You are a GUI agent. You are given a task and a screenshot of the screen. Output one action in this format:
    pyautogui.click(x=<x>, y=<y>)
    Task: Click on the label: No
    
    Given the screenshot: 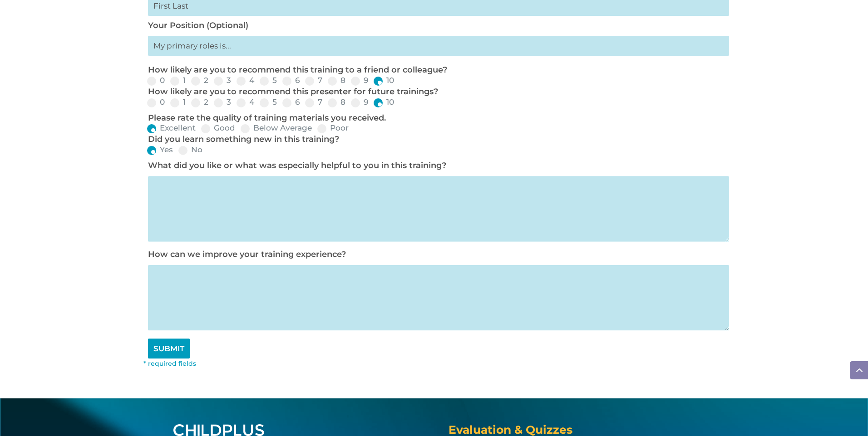 What is the action you would take?
    pyautogui.click(x=190, y=149)
    